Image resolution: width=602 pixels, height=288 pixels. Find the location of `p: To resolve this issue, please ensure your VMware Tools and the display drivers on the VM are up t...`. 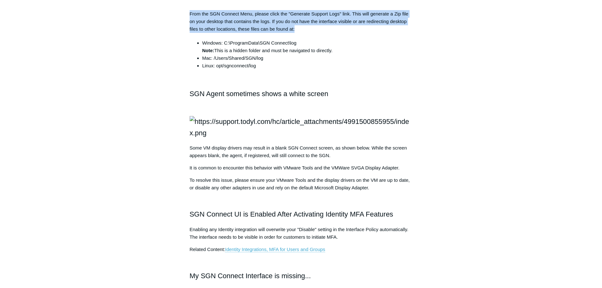

p: To resolve this issue, please ensure your VMware Tools and the display drivers on the VM are up t... is located at coordinates (301, 184).